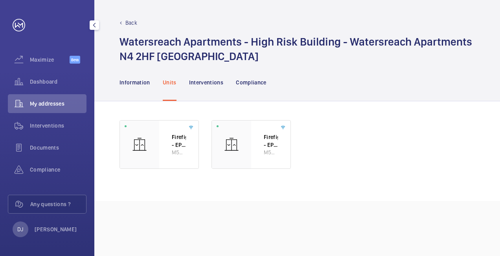  I want to click on span: Dashboard, so click(58, 82).